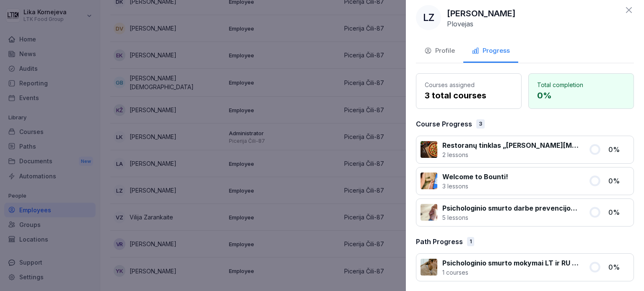  I want to click on p: 3 total courses, so click(469, 96).